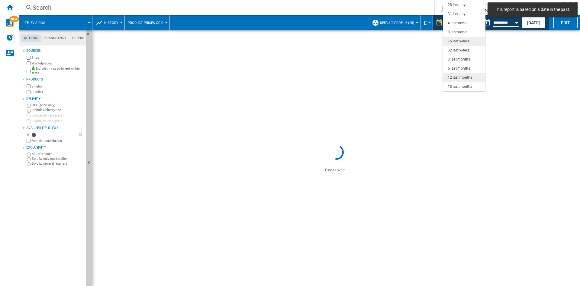 Image resolution: width=580 pixels, height=286 pixels. Describe the element at coordinates (533, 10) in the screenshot. I see `span: This report is based on a date in the past.` at that location.